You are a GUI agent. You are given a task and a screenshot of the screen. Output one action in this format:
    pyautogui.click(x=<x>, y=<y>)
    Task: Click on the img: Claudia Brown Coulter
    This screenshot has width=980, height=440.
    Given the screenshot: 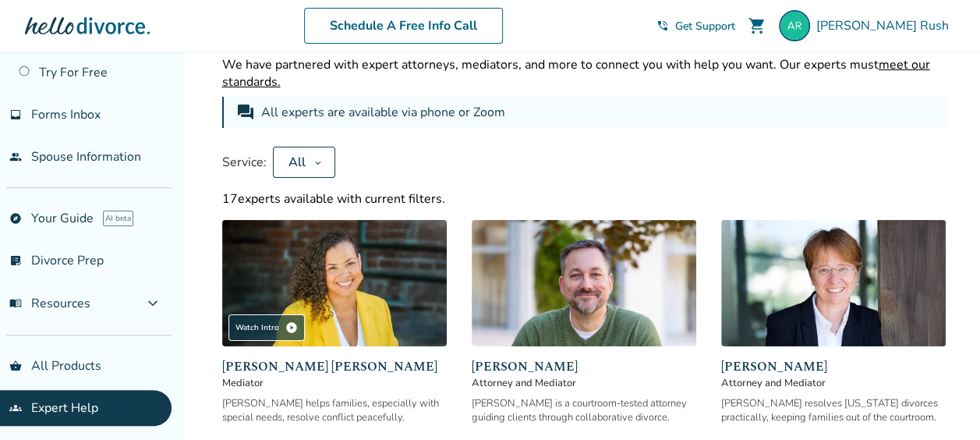 What is the action you would take?
    pyautogui.click(x=335, y=283)
    